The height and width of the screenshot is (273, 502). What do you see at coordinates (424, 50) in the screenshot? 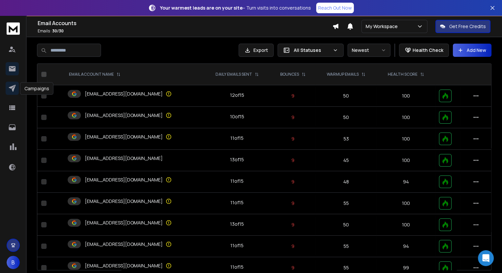
I see `button: Health Check` at bounding box center [424, 50].